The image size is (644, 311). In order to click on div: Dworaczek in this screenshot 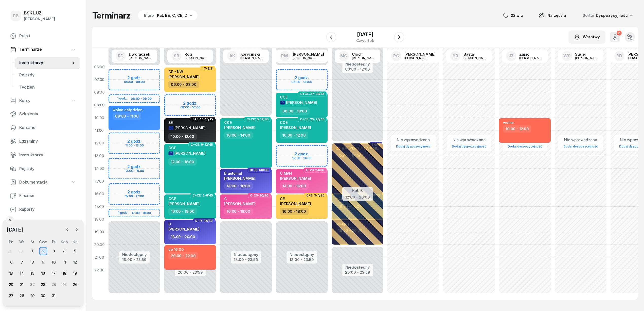, I will do `click(141, 54)`.